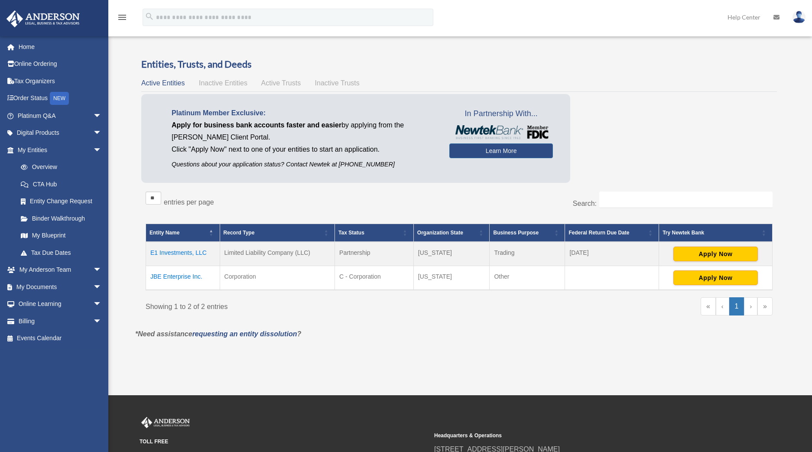 This screenshot has height=452, width=812. Describe the element at coordinates (58, 150) in the screenshot. I see `a: My Entitiesarrow_drop_down` at that location.